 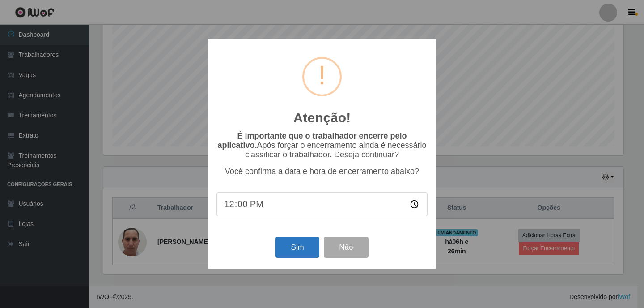 What do you see at coordinates (322, 118) in the screenshot?
I see `h2: Atenção!` at bounding box center [322, 118].